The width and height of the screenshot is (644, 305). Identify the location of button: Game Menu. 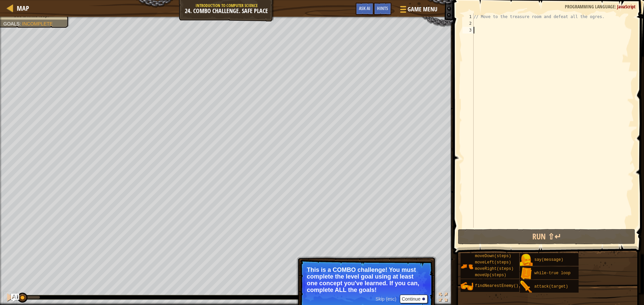
(418, 10).